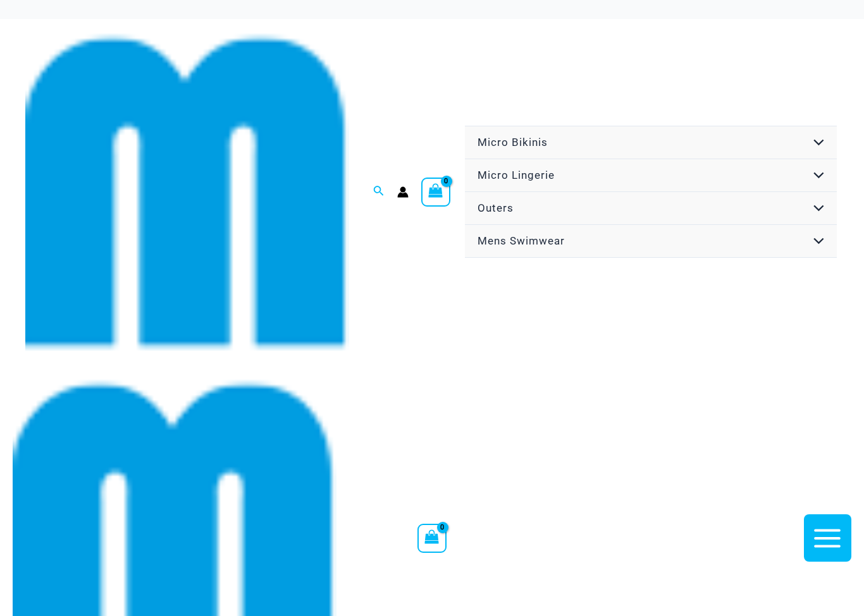 The image size is (864, 616). I want to click on a: OutersMenu ToggleMenu Toggle, so click(651, 209).